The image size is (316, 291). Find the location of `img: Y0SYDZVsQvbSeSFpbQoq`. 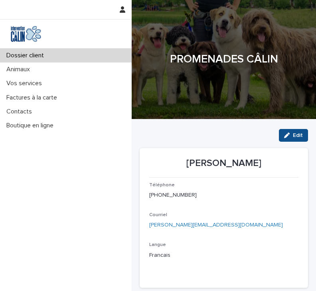

img: Y0SYDZVsQvbSeSFpbQoq is located at coordinates (26, 34).